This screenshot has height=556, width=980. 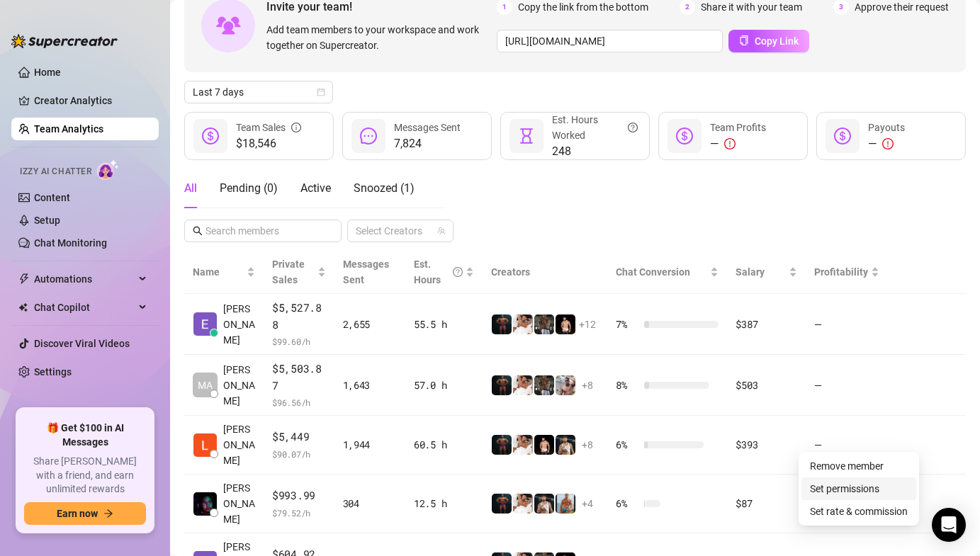 I want to click on img: AI Chatter, so click(x=108, y=170).